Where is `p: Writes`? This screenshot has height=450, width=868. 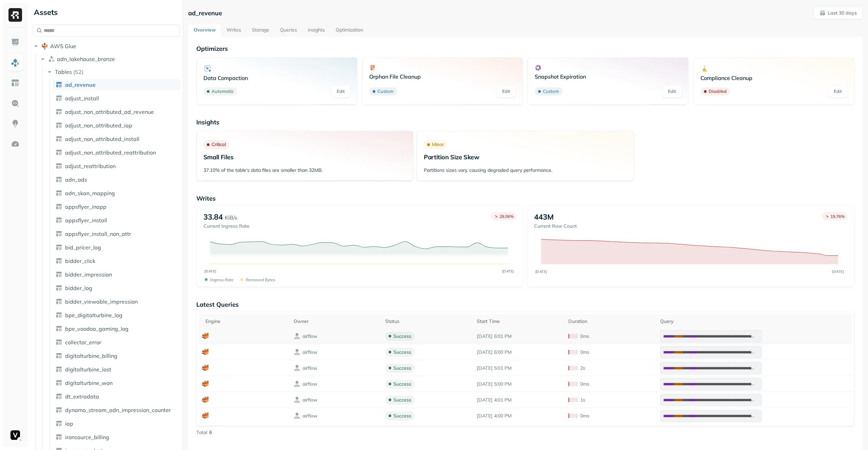 p: Writes is located at coordinates (526, 198).